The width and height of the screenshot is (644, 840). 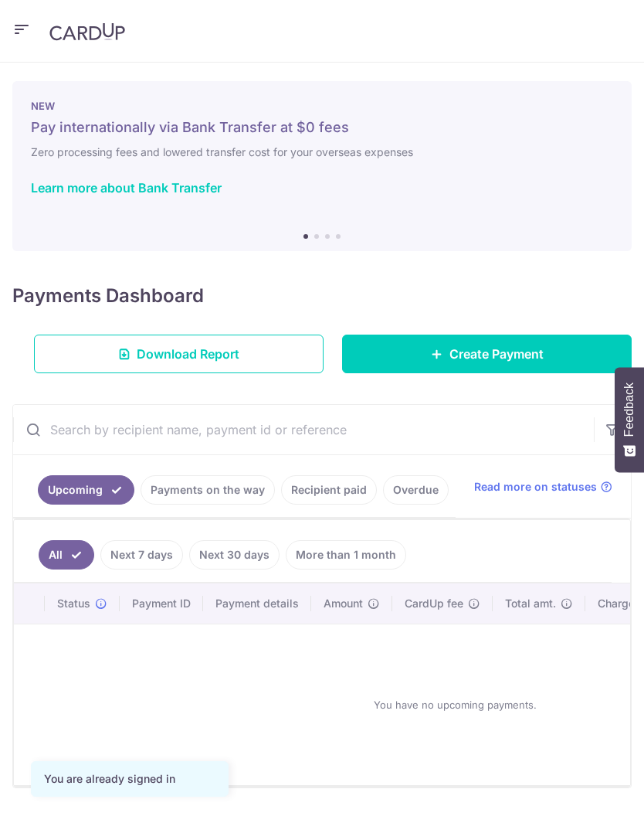 I want to click on img: CardUp, so click(x=88, y=31).